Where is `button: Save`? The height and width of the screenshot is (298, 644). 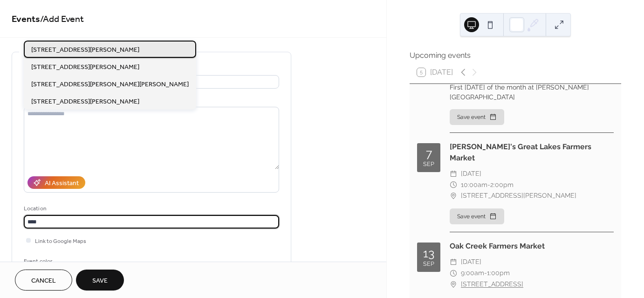
button: Save is located at coordinates (100, 280).